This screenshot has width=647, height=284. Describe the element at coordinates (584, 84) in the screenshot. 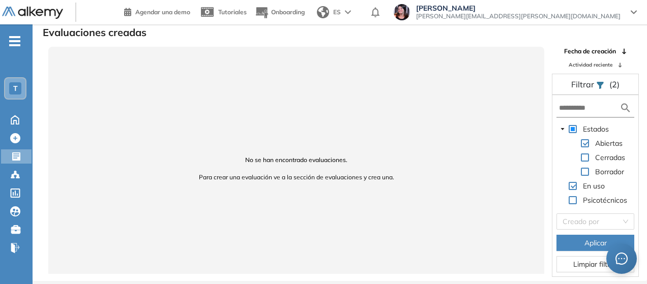

I see `span: Filtrar` at that location.